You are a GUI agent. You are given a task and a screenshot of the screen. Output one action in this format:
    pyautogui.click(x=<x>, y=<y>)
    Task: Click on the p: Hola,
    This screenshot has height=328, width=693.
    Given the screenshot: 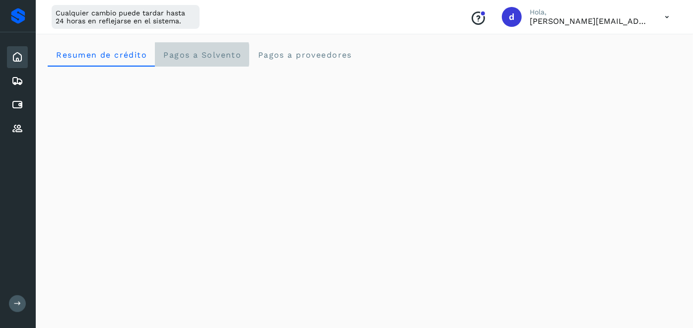 What is the action you would take?
    pyautogui.click(x=589, y=12)
    